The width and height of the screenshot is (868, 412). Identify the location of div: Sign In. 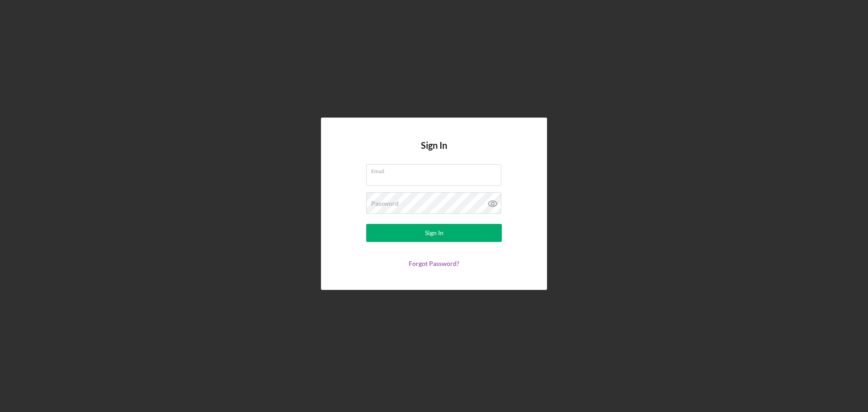
(434, 233).